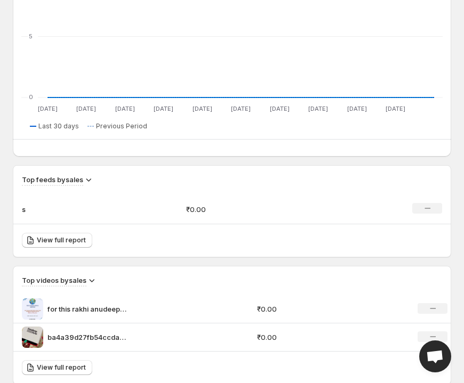 The width and height of the screenshot is (464, 383). I want to click on img: for this rakhi anudeeparts providing world wide shipping, so click(33, 309).